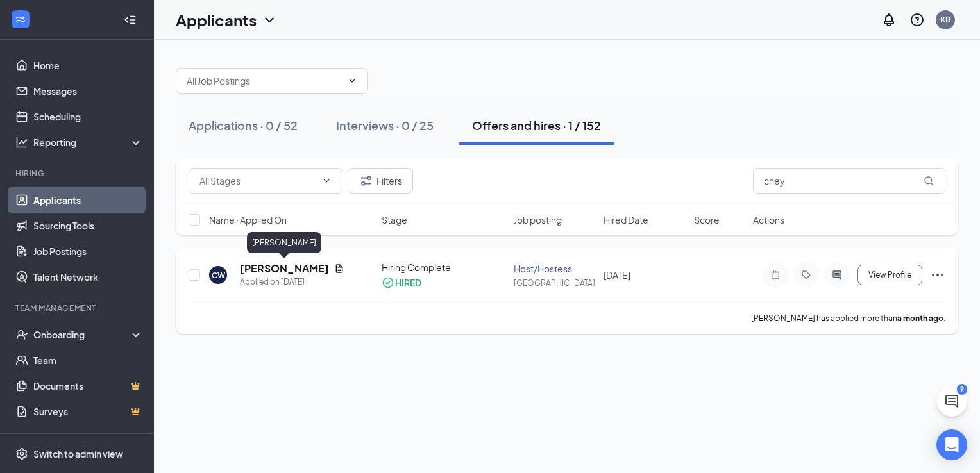 This screenshot has width=980, height=473. Describe the element at coordinates (952, 401) in the screenshot. I see `svg: ChatActive` at that location.